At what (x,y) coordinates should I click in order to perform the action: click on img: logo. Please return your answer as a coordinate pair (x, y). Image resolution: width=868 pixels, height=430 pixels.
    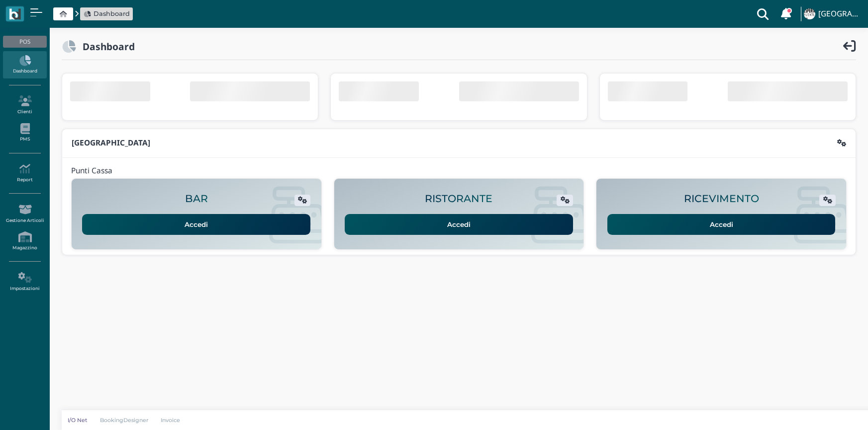
    Looking at the image, I should click on (15, 14).